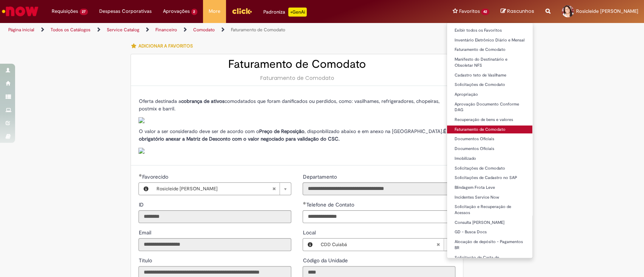 This screenshot has width=644, height=277. What do you see at coordinates (145, 232) in the screenshot?
I see `label: Somente leitura - Email` at bounding box center [145, 232].